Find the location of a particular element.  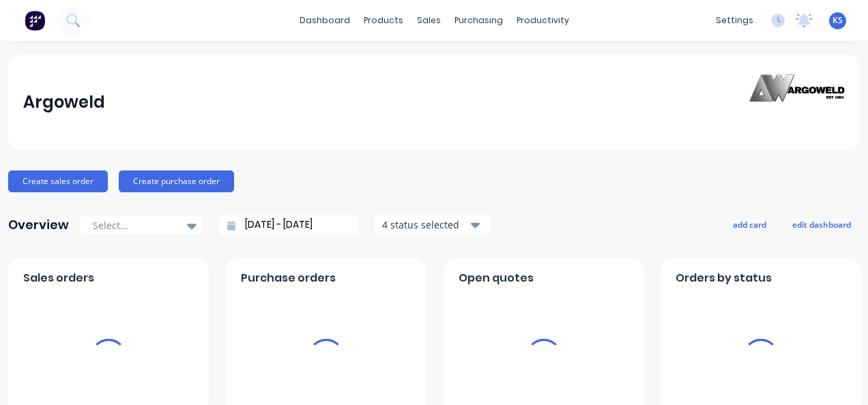

span: Orders by status is located at coordinates (723, 278).